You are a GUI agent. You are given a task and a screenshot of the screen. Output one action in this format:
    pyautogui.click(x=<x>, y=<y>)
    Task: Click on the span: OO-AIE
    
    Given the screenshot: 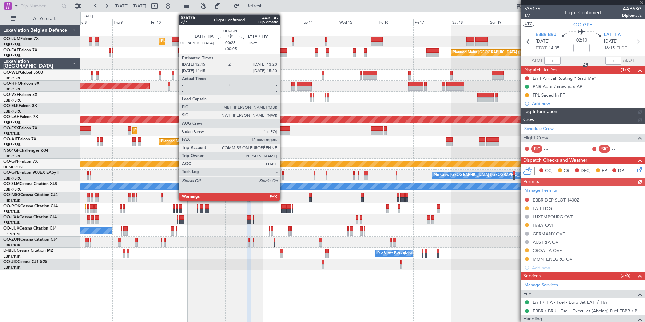 What is the action you would take?
    pyautogui.click(x=10, y=139)
    